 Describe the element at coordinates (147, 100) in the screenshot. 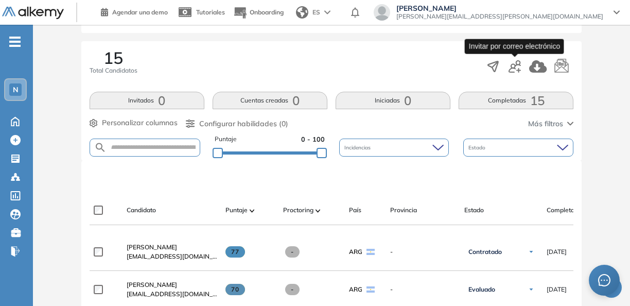

I see `button: Invitados0` at that location.